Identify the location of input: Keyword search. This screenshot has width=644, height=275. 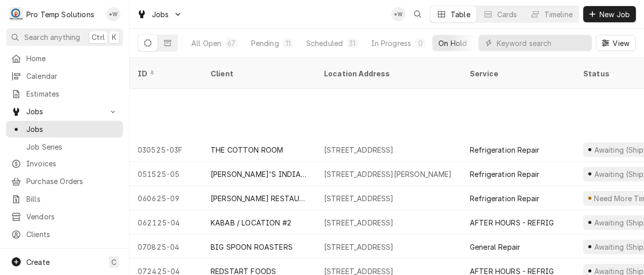
(541, 43).